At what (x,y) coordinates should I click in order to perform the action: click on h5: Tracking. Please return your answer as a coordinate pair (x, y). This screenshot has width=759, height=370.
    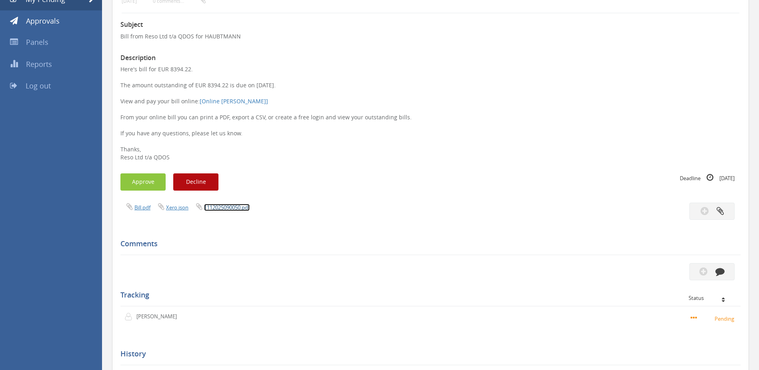
    Looking at the image, I should click on (427, 295).